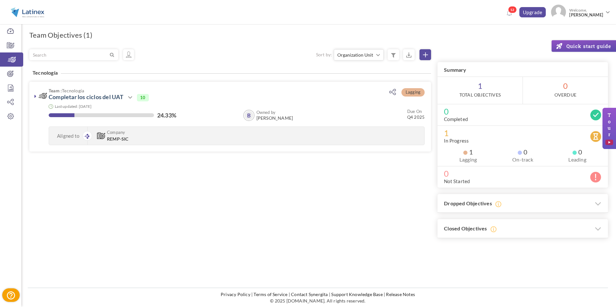 The height and width of the screenshot is (307, 616). Describe the element at coordinates (69, 55) in the screenshot. I see `input: Search` at that location.